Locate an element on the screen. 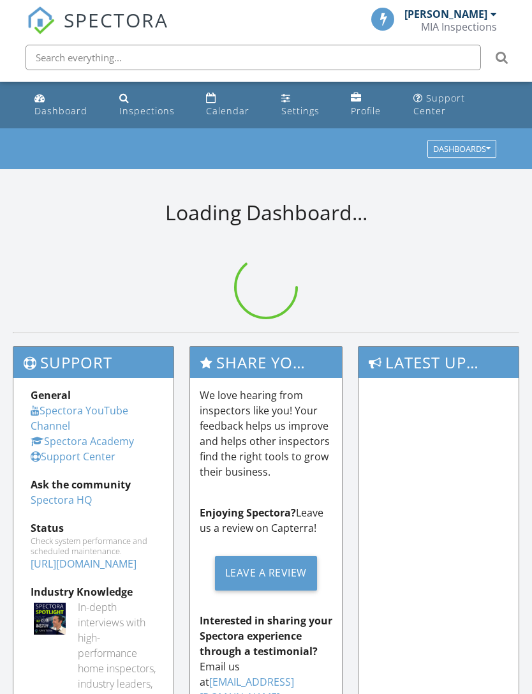 This screenshot has height=694, width=532. a: Settings is located at coordinates (306, 105).